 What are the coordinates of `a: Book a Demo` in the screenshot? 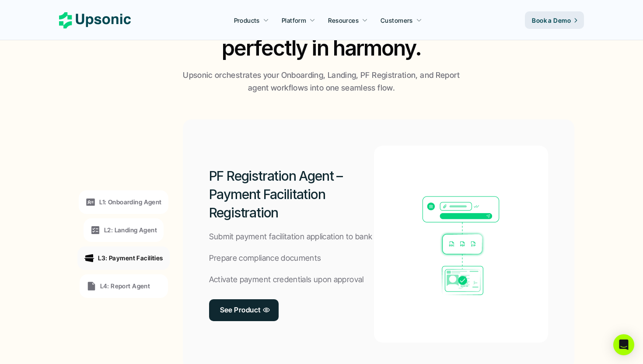 It's located at (554, 20).